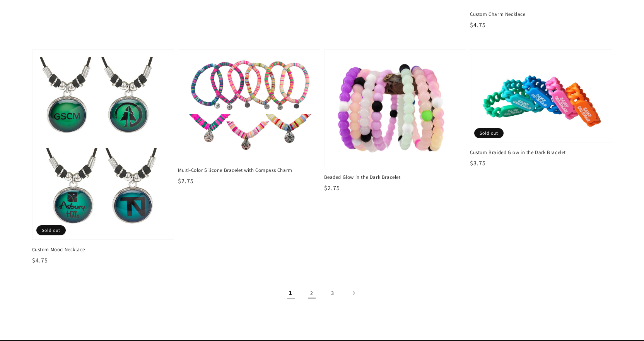  I want to click on a: Multi-Color Silicone Bracelet with Compass Charm Multi-Color Silicone Bracelet with Compass Charm..., so click(249, 117).